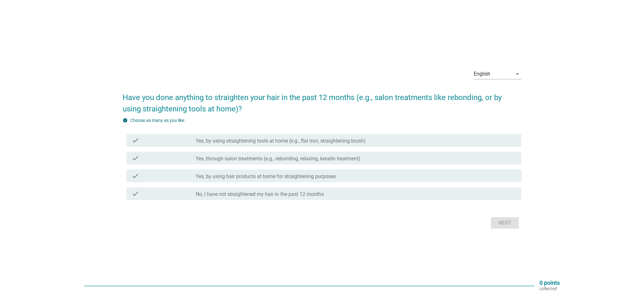 Image resolution: width=644 pixels, height=294 pixels. I want to click on label: No, I have not straightened my hair in the past 12 months, so click(260, 194).